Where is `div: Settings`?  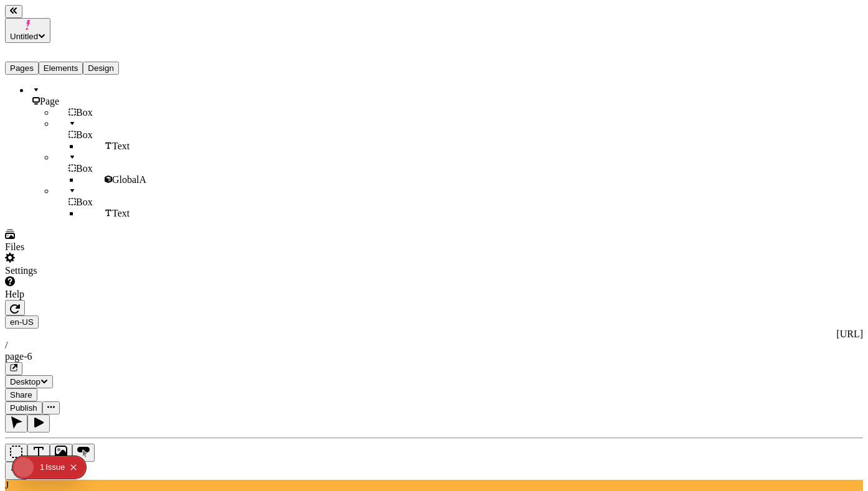
div: Settings is located at coordinates (79, 270).